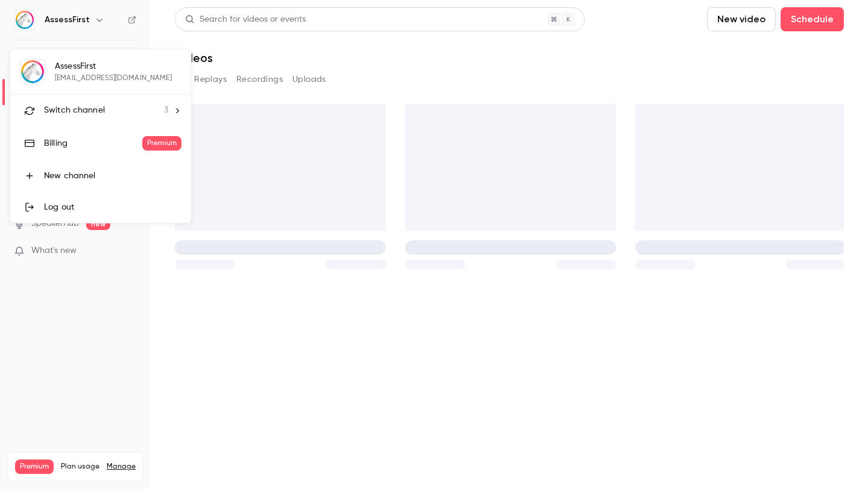  Describe the element at coordinates (113, 207) in the screenshot. I see `div: Log out` at that location.